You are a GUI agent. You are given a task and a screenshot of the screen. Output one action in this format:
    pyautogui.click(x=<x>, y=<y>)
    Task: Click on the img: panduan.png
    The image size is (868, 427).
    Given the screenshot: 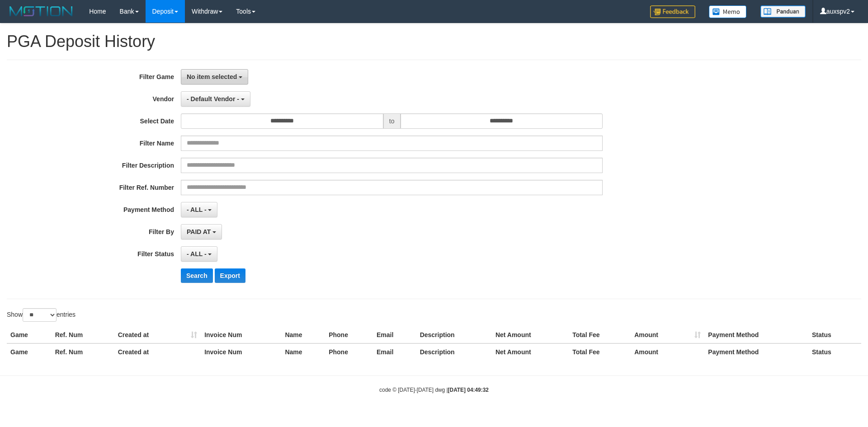 What is the action you would take?
    pyautogui.click(x=783, y=12)
    